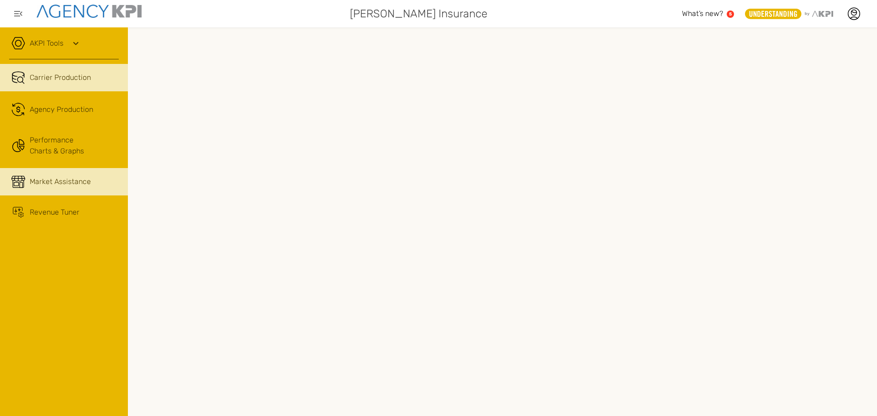  Describe the element at coordinates (89, 11) in the screenshot. I see `img: agencykpi-logo-550x69-2d9e3fa8.png` at that location.